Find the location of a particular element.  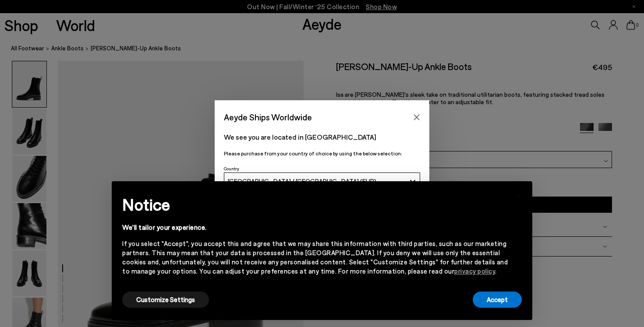

button: Accept is located at coordinates (497, 300).